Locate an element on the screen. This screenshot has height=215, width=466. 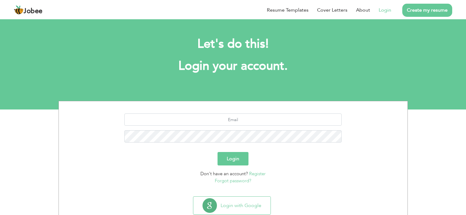
a: Cover Letters is located at coordinates (332, 10).